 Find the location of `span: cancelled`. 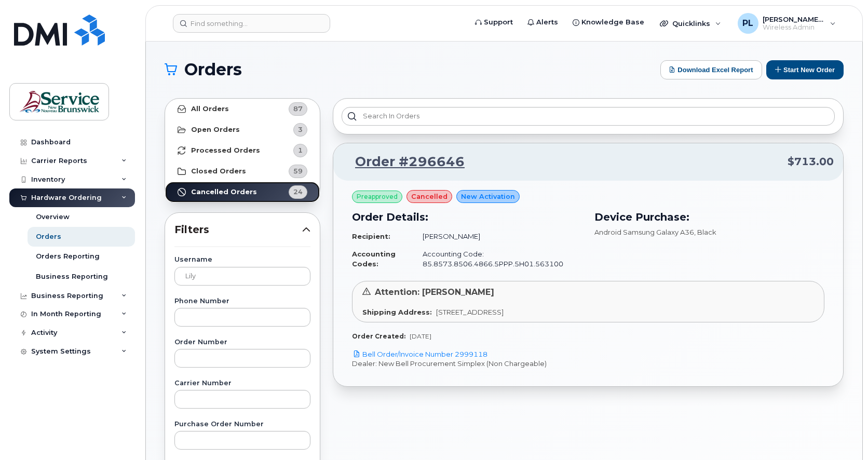

span: cancelled is located at coordinates (430, 196).